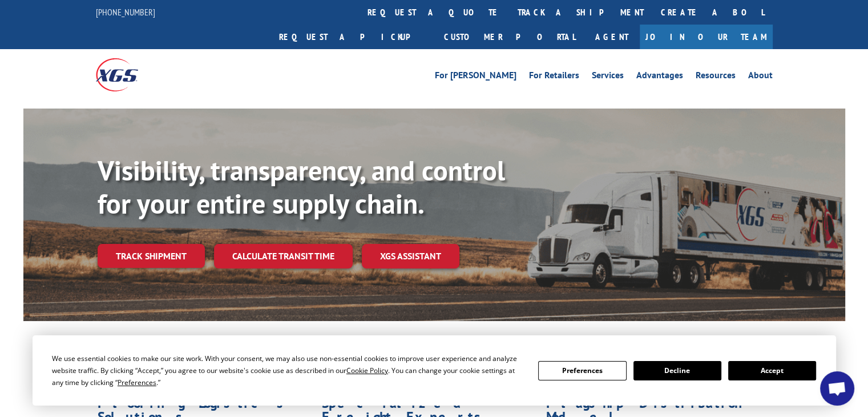 The height and width of the screenshot is (417, 868). What do you see at coordinates (288, 370) in the screenshot?
I see `div: We use essential cookies to make our site work. With your consent, we may also use non-essential ...` at bounding box center [288, 370].